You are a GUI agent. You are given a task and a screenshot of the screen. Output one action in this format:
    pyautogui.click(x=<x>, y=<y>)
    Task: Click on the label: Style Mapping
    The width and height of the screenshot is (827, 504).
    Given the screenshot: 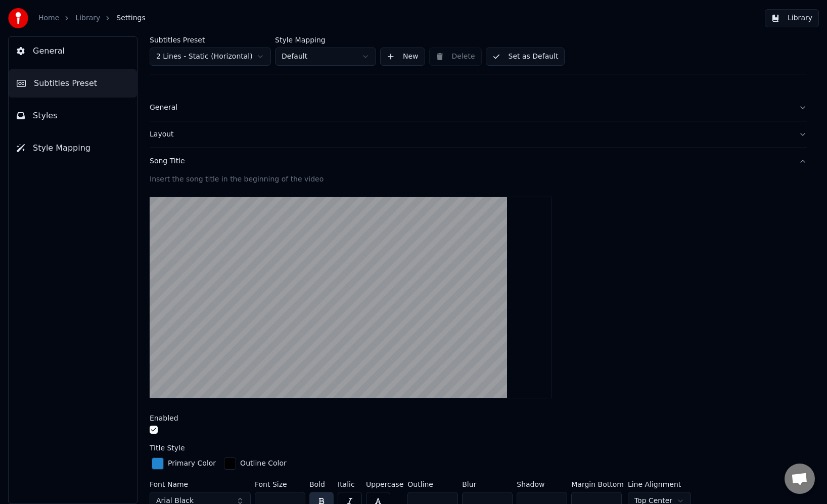 What is the action you would take?
    pyautogui.click(x=325, y=40)
    